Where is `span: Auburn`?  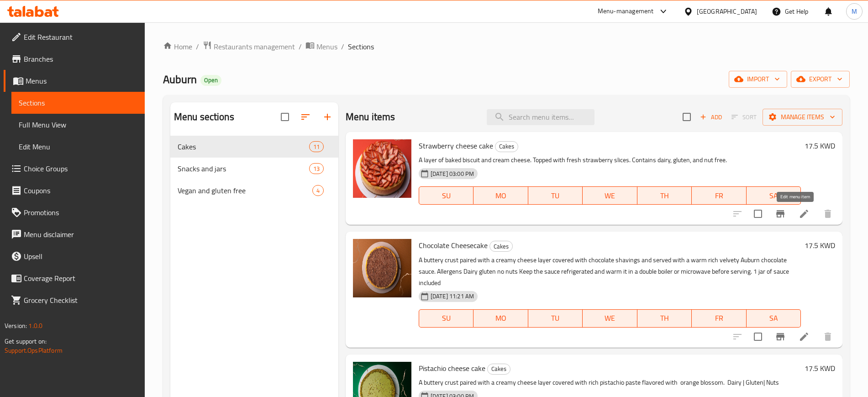
span: Auburn is located at coordinates (180, 79).